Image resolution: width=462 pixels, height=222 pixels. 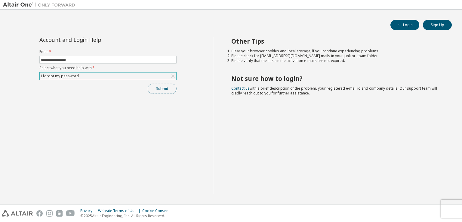 I want to click on div: Website Terms of Use, so click(x=120, y=211).